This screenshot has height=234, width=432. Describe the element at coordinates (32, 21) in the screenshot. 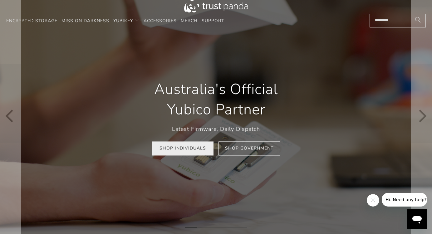

I see `a: Encrypted Storage` at that location.